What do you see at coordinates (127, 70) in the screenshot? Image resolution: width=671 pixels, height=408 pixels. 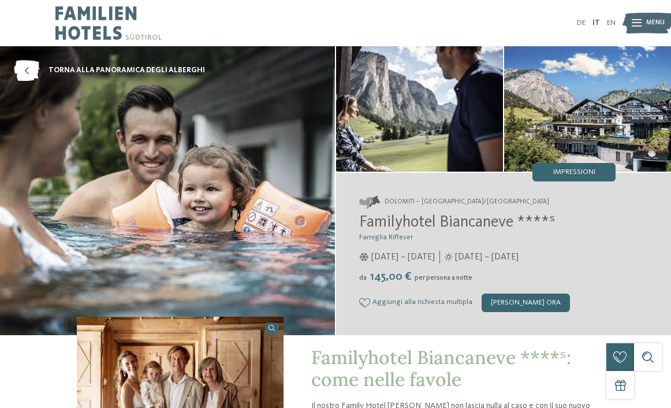 I see `span: torna alla panoramica degli alberghi` at bounding box center [127, 70].